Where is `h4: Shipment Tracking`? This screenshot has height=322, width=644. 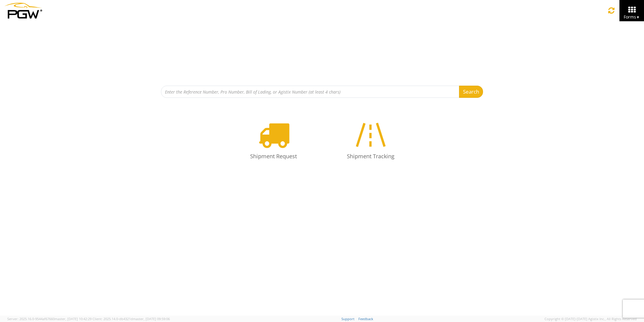 h4: Shipment Tracking is located at coordinates (371, 156).